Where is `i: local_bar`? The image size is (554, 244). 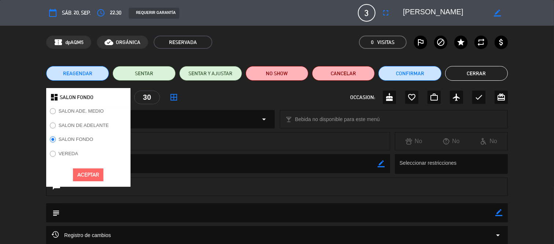 i: local_bar is located at coordinates (289, 119).